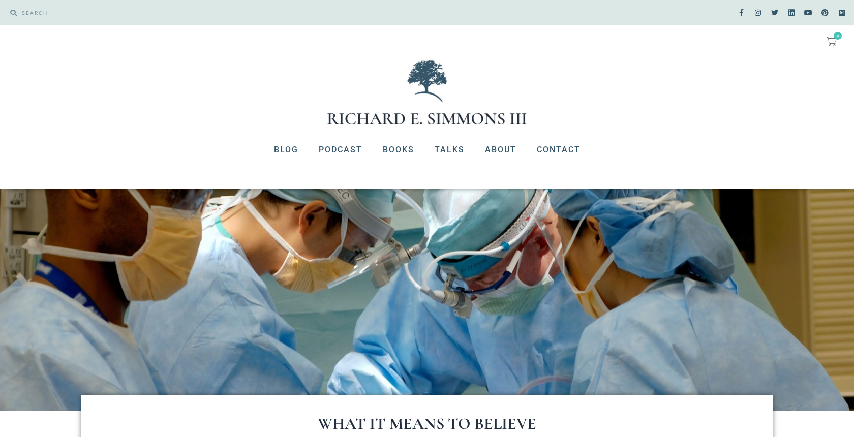 The width and height of the screenshot is (854, 437). What do you see at coordinates (219, 13) in the screenshot?
I see `input: SEARCH` at bounding box center [219, 13].